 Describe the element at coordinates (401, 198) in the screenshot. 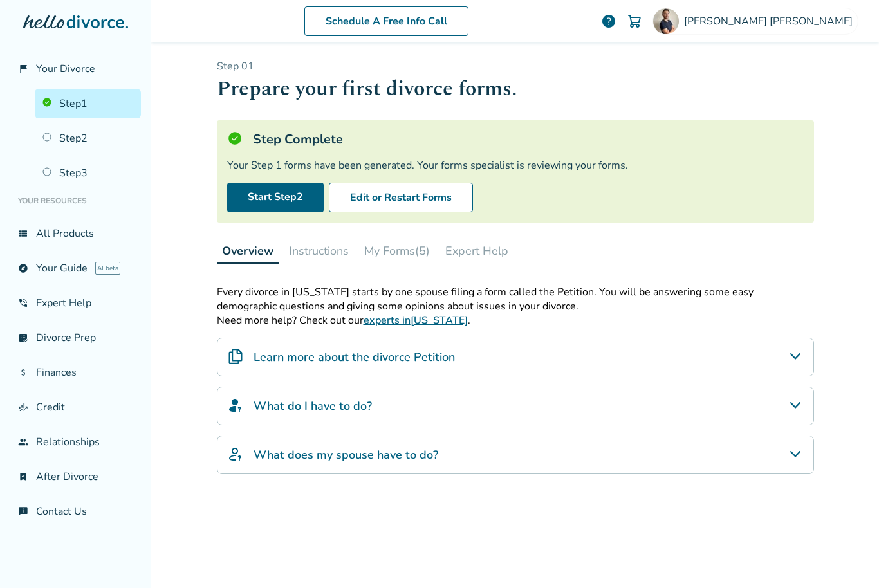

I see `button: Edit or Restart Forms` at that location.